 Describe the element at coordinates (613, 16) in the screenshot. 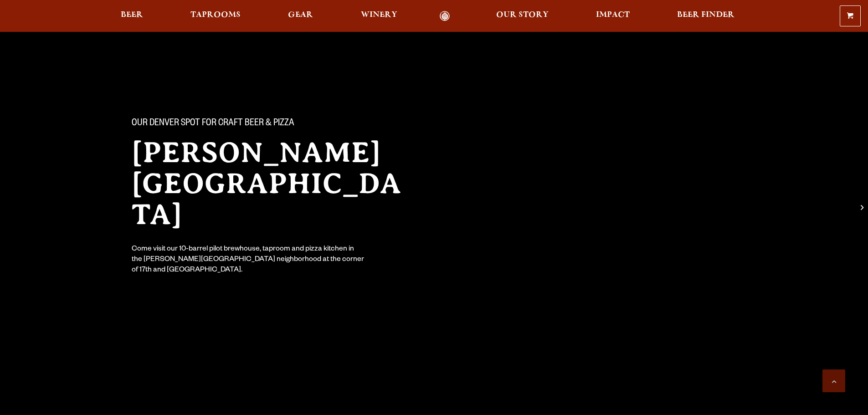

I see `a: Impact` at that location.